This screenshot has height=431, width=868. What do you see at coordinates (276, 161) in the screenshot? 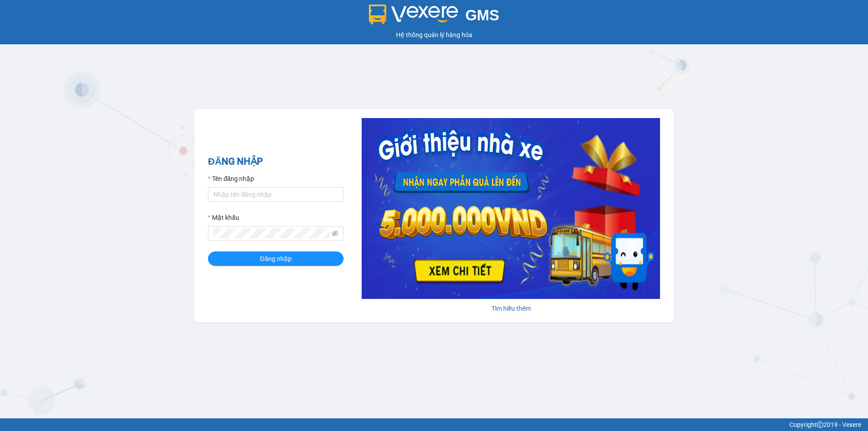
I see `h2: ĐĂNG NHẬP` at bounding box center [276, 161].